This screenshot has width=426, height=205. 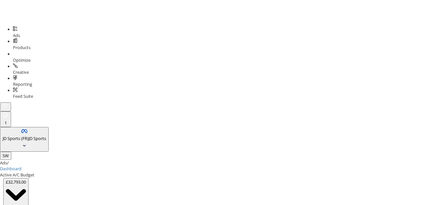 What do you see at coordinates (6, 123) in the screenshot?
I see `div: 1` at bounding box center [6, 123].